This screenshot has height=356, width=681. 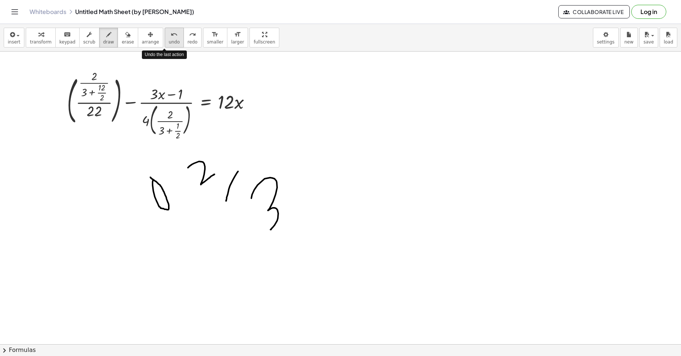 What do you see at coordinates (192, 35) in the screenshot?
I see `i: redo` at bounding box center [192, 35].